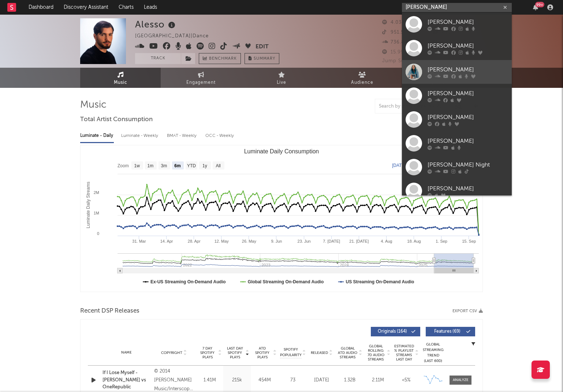  Describe the element at coordinates (151, 166) in the screenshot. I see `text: 1m` at that location.